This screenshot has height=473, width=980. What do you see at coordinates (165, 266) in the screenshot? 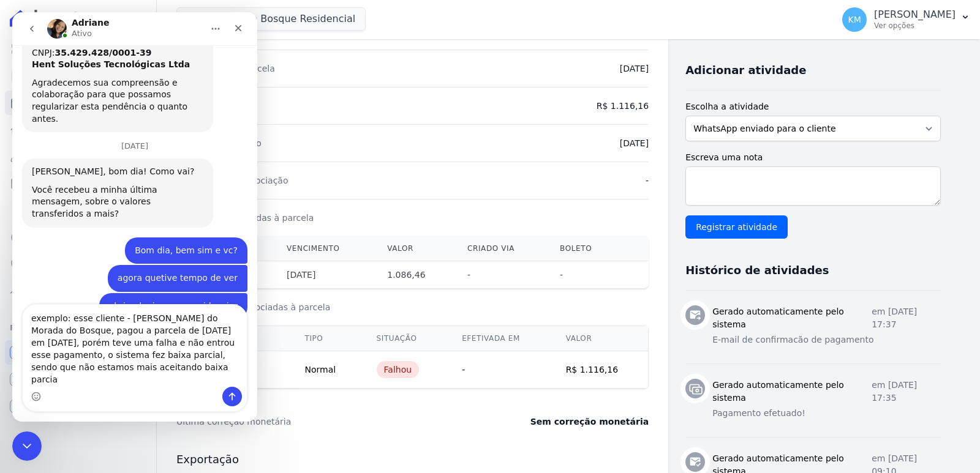
I see `div: agora quetive tempo de ver` at bounding box center [165, 266].